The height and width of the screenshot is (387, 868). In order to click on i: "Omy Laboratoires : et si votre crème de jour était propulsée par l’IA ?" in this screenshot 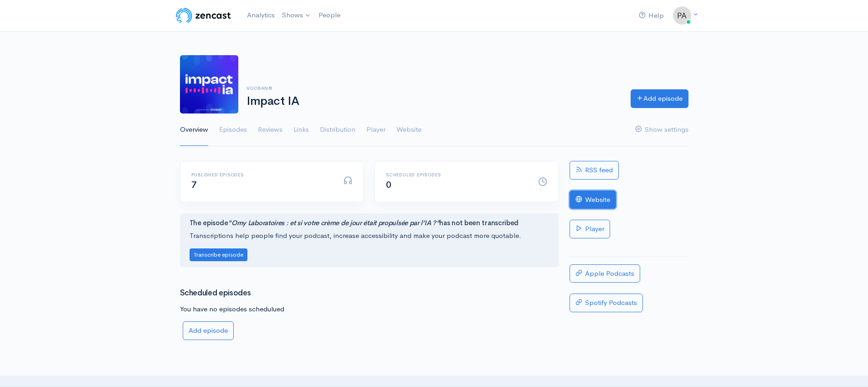, I will do `click(333, 222)`.